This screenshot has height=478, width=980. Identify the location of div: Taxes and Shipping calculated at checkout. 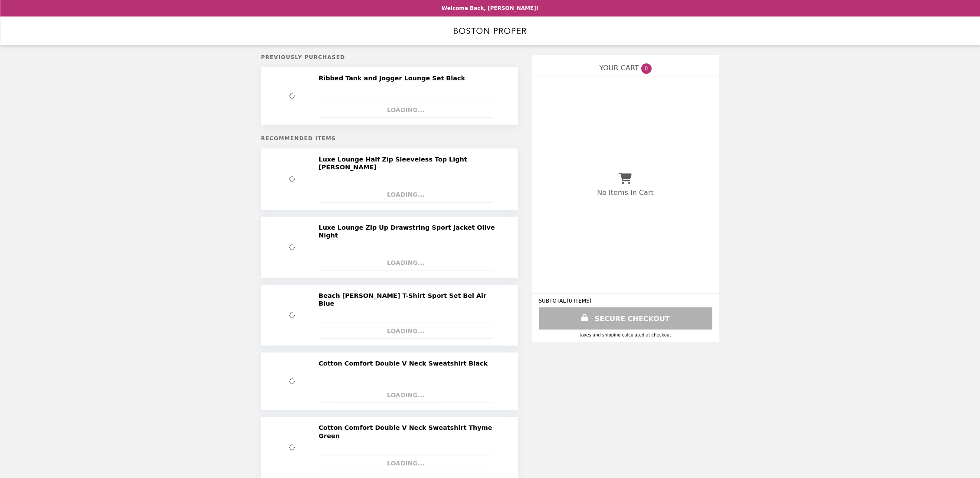
(625, 334).